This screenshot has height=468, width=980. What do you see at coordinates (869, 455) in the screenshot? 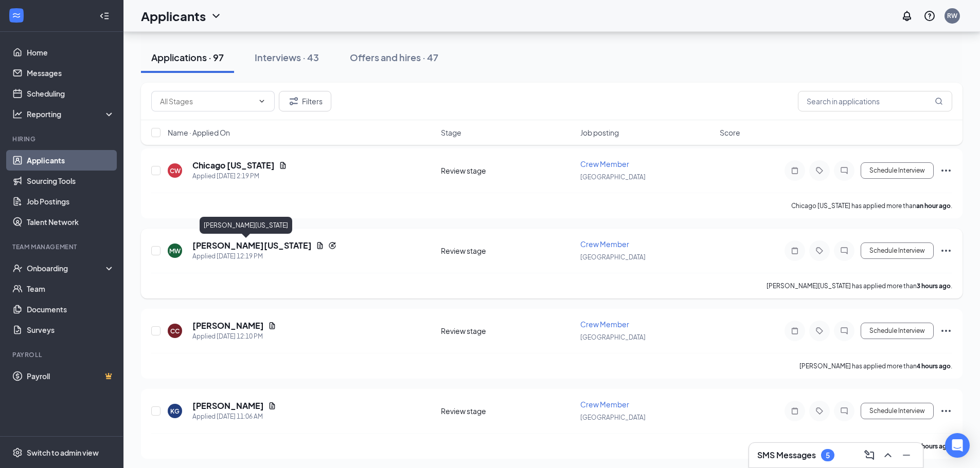
I see `svg: ComposeMessage` at bounding box center [869, 455].